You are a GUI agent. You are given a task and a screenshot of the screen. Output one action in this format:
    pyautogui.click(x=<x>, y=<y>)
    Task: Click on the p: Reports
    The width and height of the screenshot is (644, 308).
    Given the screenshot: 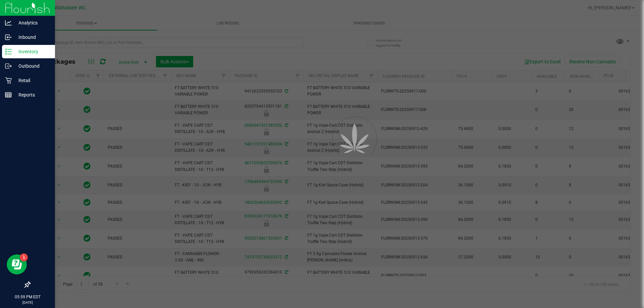 What is the action you would take?
    pyautogui.click(x=32, y=95)
    